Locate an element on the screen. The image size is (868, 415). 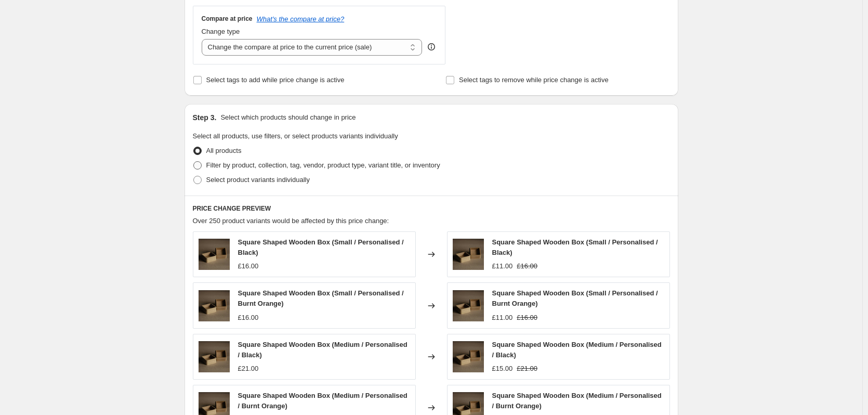
h6: PRICE CHANGE PREVIEW is located at coordinates (431, 209).